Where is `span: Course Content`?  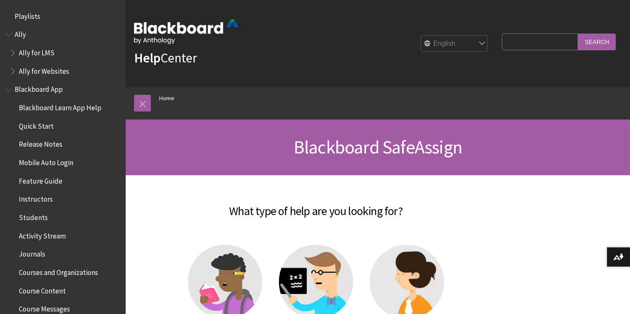 span: Course Content is located at coordinates (42, 289).